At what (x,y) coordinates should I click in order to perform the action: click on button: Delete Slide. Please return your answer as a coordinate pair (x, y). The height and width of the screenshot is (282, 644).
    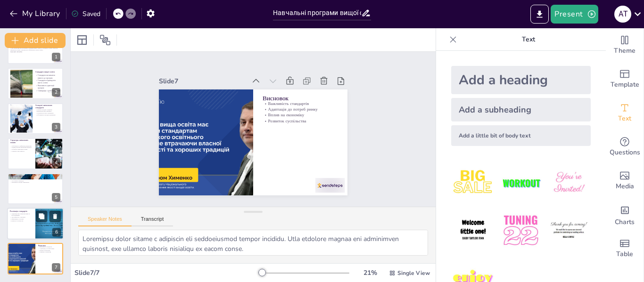
    Looking at the image, I should click on (56, 217).